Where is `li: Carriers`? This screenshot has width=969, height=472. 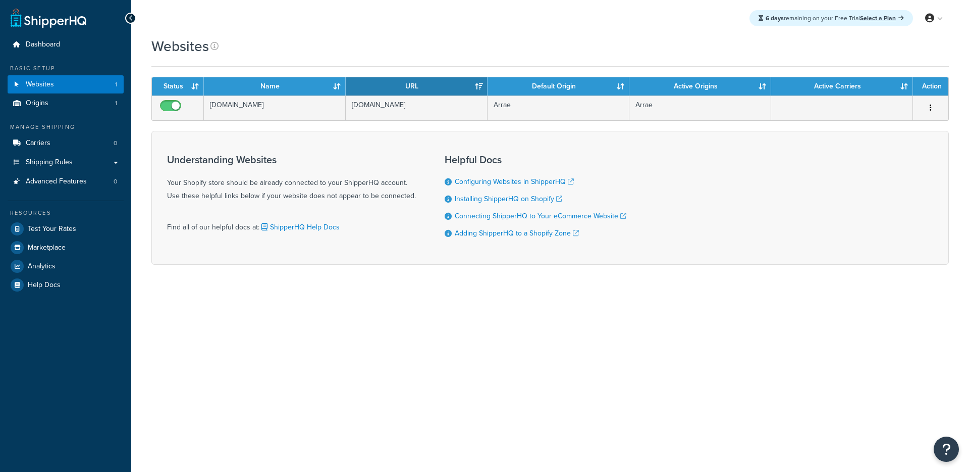 li: Carriers is located at coordinates (66, 143).